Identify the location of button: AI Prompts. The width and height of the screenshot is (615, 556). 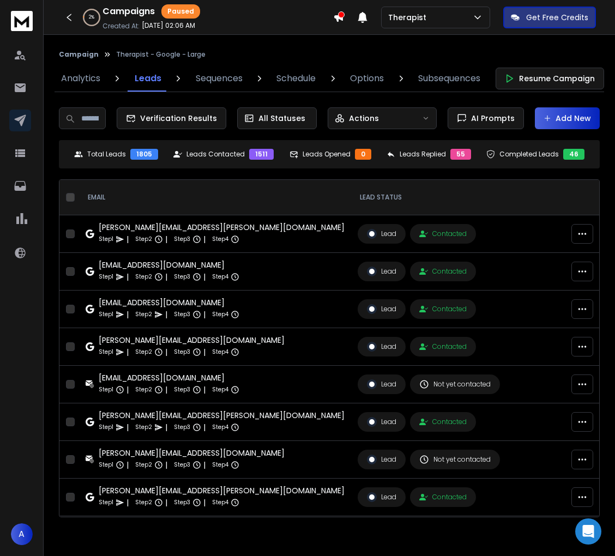
(486, 118).